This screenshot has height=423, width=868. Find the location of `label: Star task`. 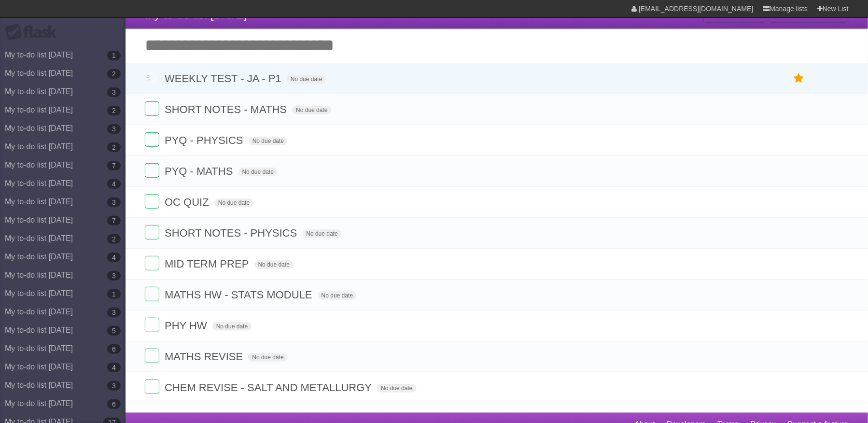

label: Star task is located at coordinates (799, 78).